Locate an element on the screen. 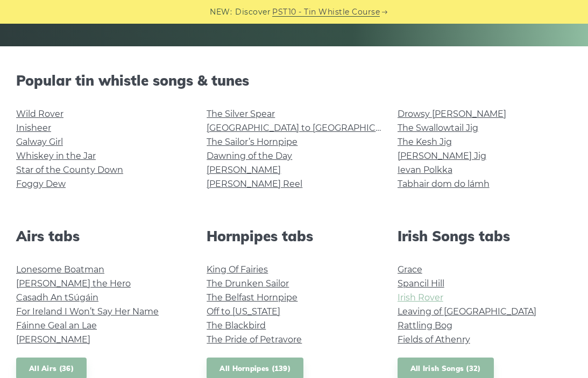 The height and width of the screenshot is (378, 588). a: King Of Fairies is located at coordinates (237, 269).